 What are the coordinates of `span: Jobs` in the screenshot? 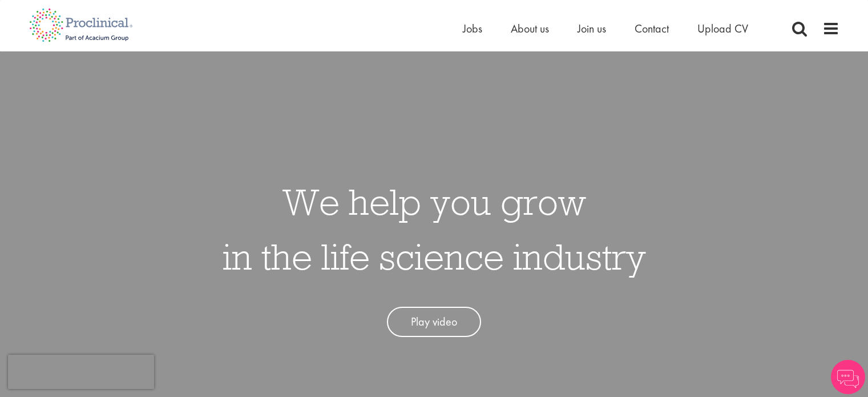 It's located at (473, 29).